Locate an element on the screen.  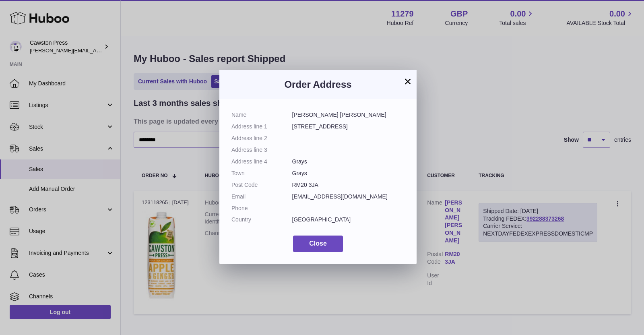
dt: Email is located at coordinates (262, 197).